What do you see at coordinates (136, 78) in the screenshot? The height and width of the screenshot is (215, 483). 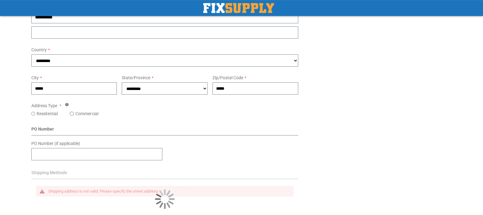 I see `span: State/Province` at bounding box center [136, 78].